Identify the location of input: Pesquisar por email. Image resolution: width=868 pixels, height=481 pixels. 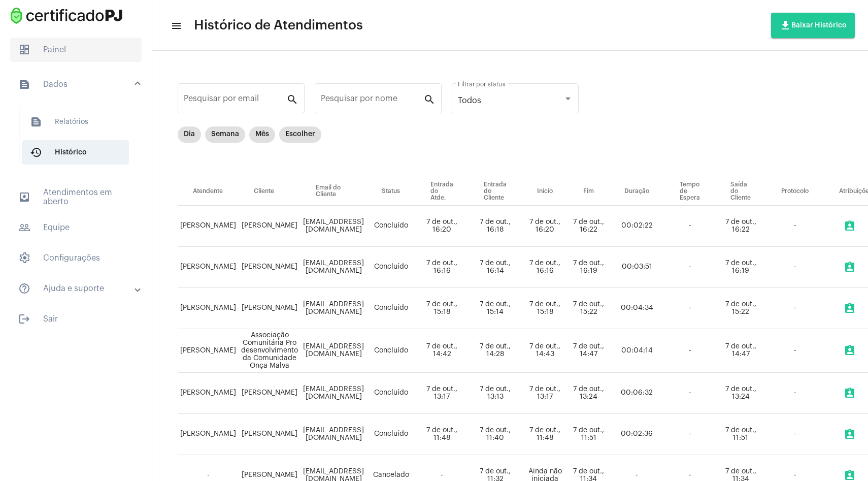
(235, 101).